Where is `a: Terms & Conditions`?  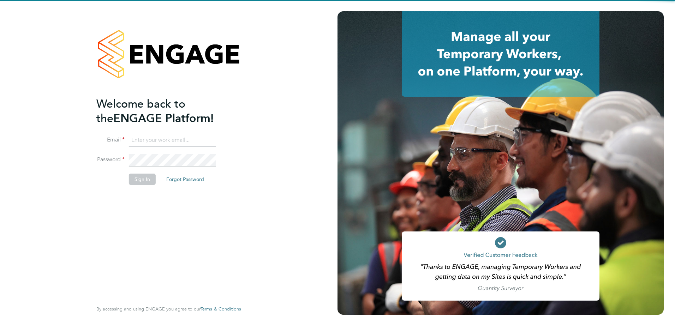
a: Terms & Conditions is located at coordinates (221, 309).